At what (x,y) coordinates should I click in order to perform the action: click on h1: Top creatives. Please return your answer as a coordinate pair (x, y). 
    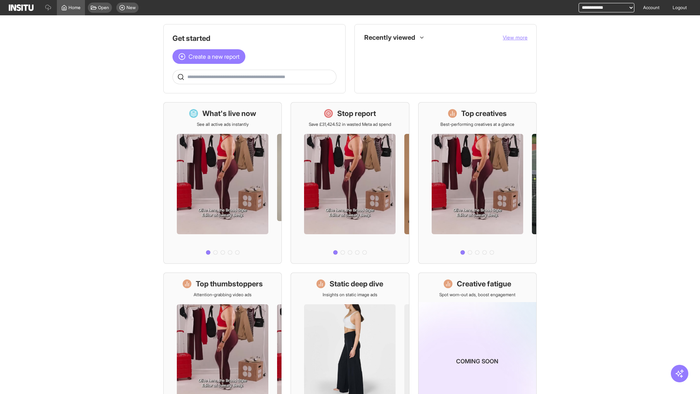
    Looking at the image, I should click on (484, 113).